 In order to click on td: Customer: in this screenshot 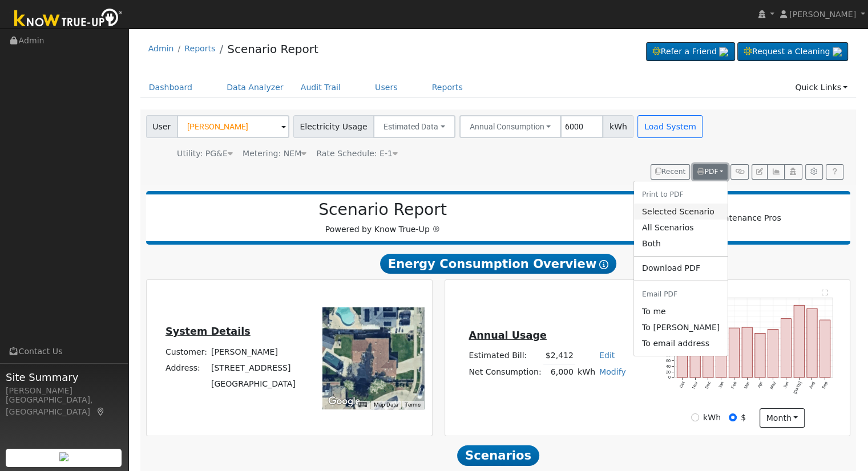, I will do `click(186, 351)`.